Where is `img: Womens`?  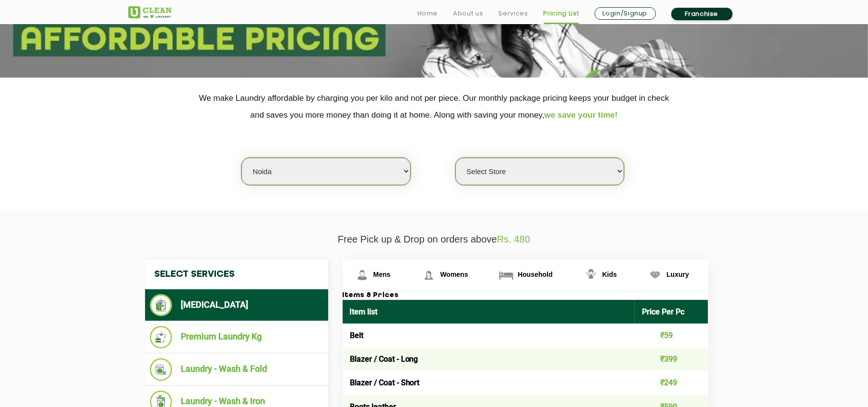
img: Womens is located at coordinates (429, 275).